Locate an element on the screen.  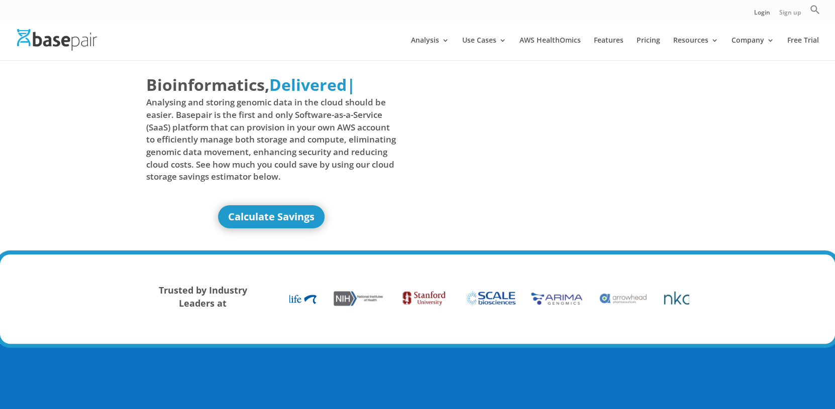
span: Bioinformatics, is located at coordinates (207, 85).